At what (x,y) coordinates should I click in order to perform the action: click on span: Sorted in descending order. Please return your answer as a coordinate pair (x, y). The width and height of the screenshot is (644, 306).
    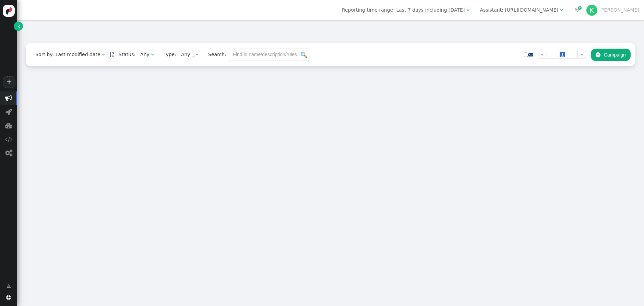
    Looking at the image, I should click on (112, 55).